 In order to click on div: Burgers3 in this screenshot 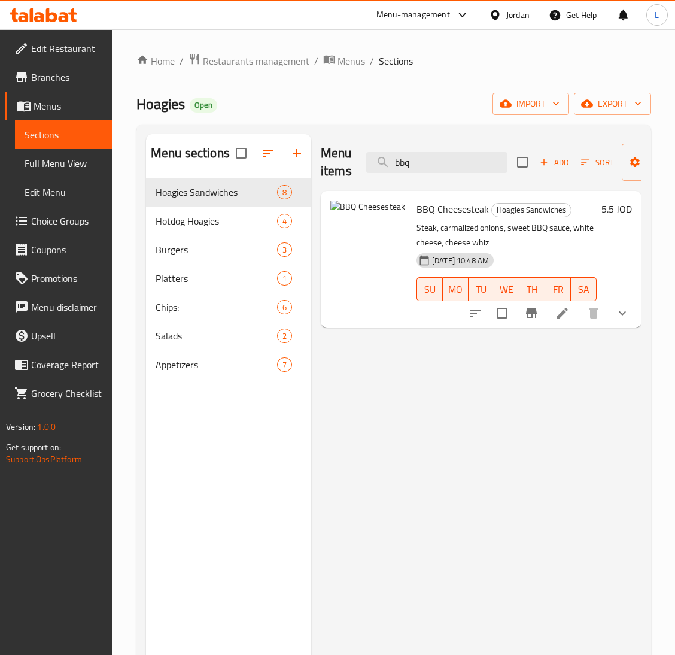, I will do `click(229, 250)`.